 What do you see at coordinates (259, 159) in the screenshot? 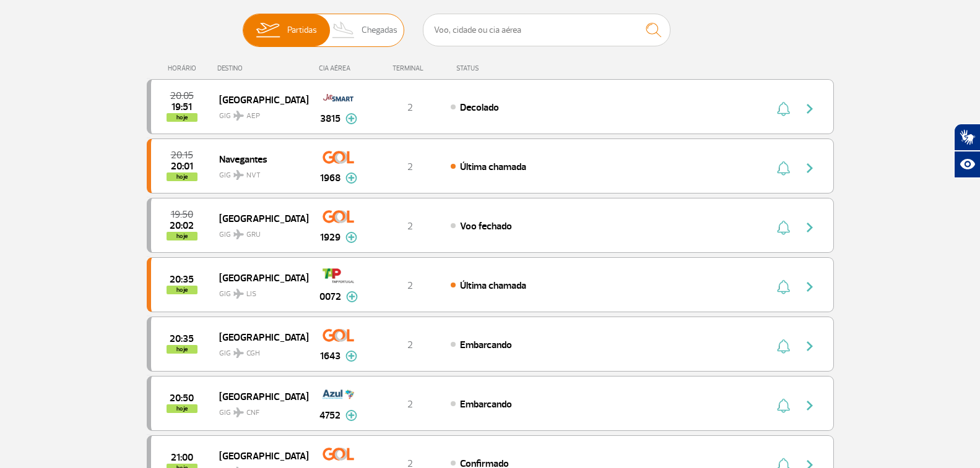
I see `span: Navegantes` at bounding box center [259, 159].